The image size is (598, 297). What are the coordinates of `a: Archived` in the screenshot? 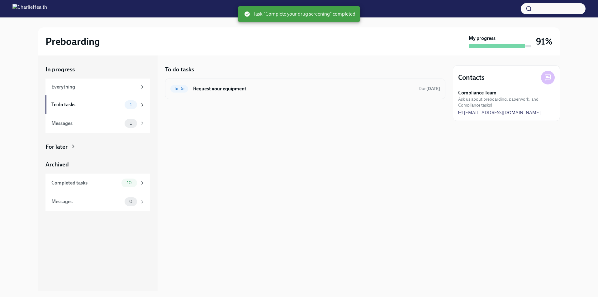 It's located at (98, 164).